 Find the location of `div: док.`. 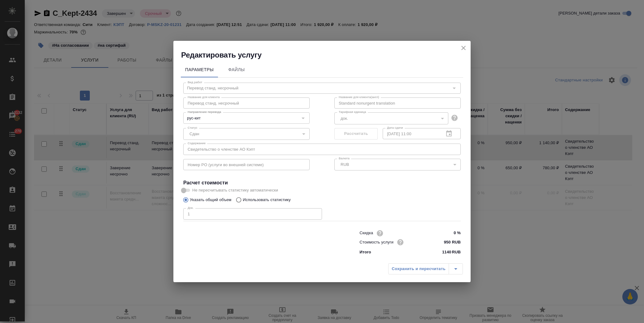

div: док. is located at coordinates (391, 118).